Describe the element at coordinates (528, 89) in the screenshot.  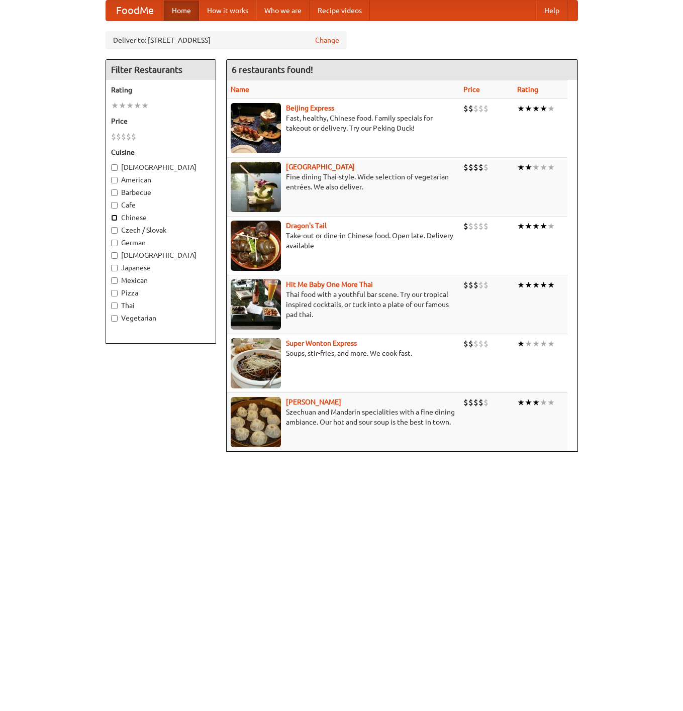
I see `a: Rating` at that location.